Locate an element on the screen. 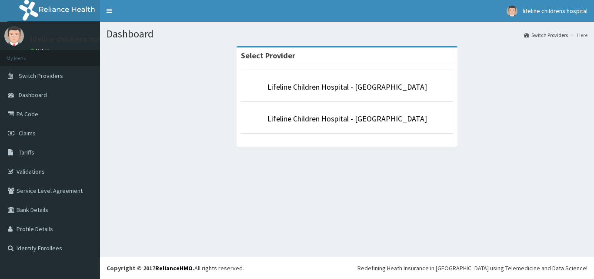 This screenshot has height=279, width=594. a: Switch Providers is located at coordinates (546, 35).